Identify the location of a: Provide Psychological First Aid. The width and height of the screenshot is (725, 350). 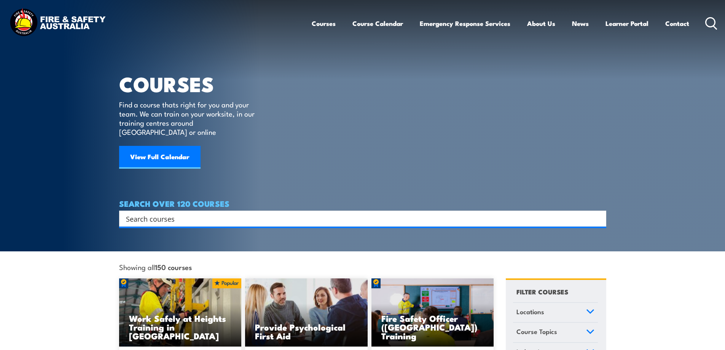
(307, 313).